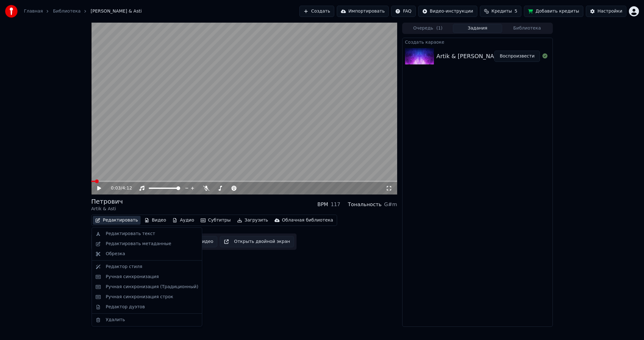  What do you see at coordinates (115, 320) in the screenshot?
I see `div: Удалить` at bounding box center [115, 320].